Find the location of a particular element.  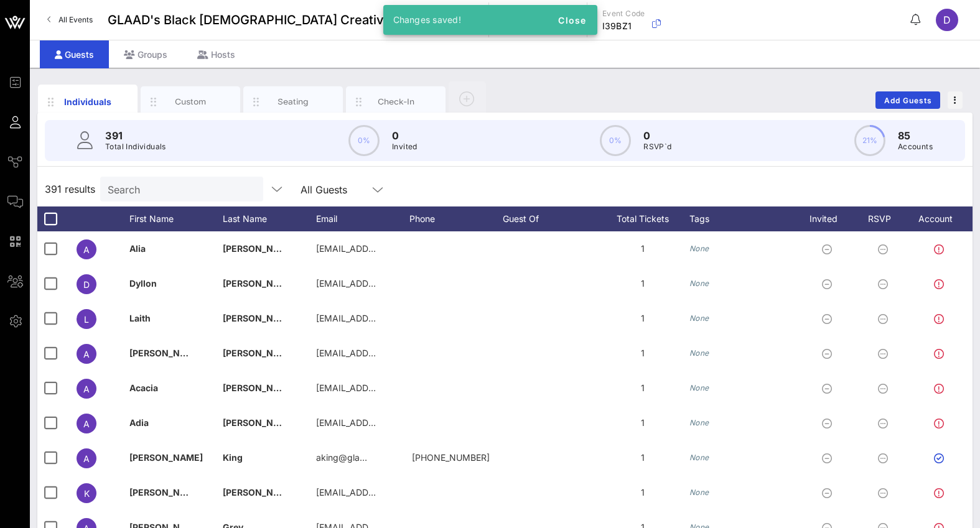

span: Laith is located at coordinates (140, 318).